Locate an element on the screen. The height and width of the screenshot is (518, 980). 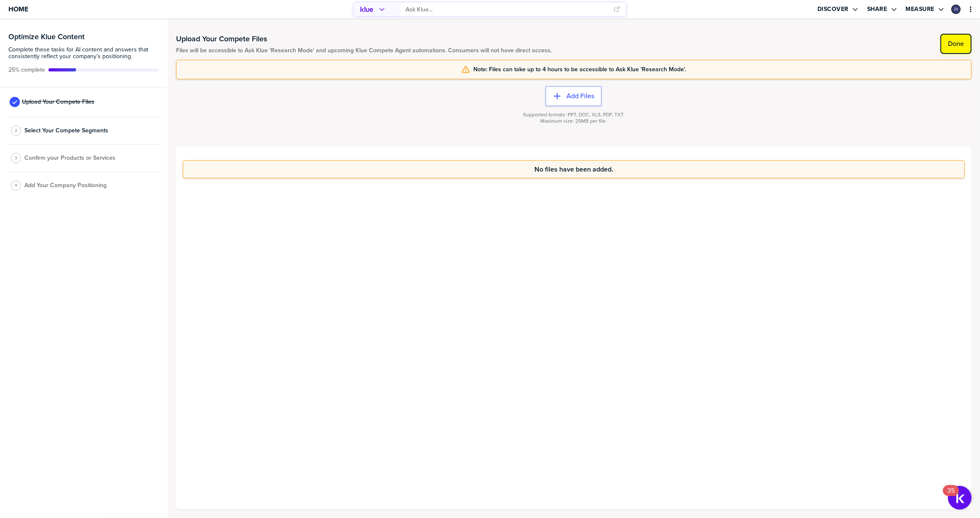
span: Add Your Company Positioning is located at coordinates (65, 186).